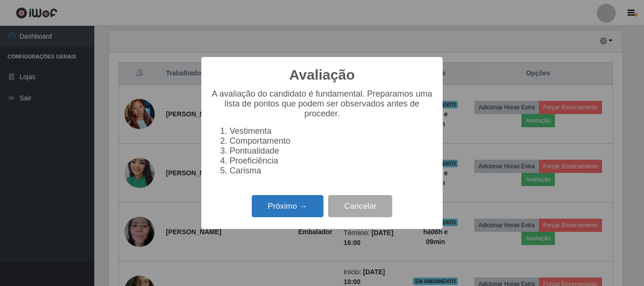 This screenshot has height=286, width=644. Describe the element at coordinates (322, 104) in the screenshot. I see `p: A avaliação do candidato é fundamental. Preparamos uma lista de pontos que podem ser observados a...` at that location.